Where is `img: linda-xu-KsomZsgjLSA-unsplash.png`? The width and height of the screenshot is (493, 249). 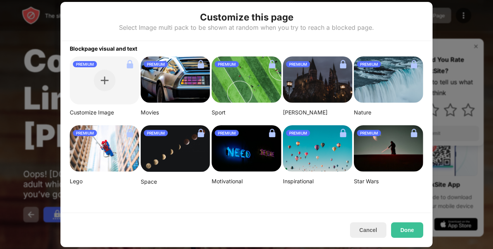
img: linda-xu-KsomZsgjLSA-unsplash.png is located at coordinates (175, 149).